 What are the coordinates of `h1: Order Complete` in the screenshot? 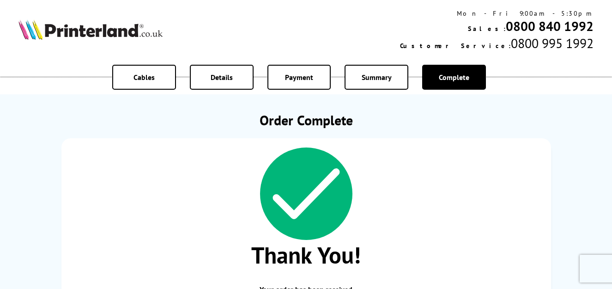 It's located at (306, 120).